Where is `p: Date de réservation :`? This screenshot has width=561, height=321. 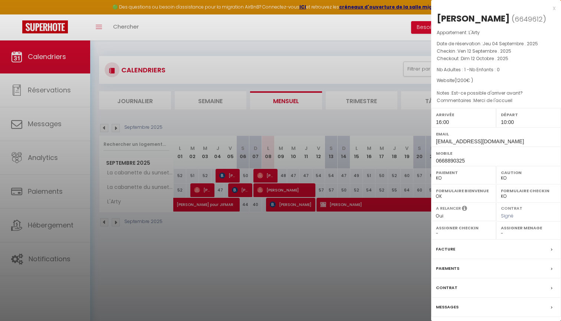
p: Date de réservation : is located at coordinates (496, 44).